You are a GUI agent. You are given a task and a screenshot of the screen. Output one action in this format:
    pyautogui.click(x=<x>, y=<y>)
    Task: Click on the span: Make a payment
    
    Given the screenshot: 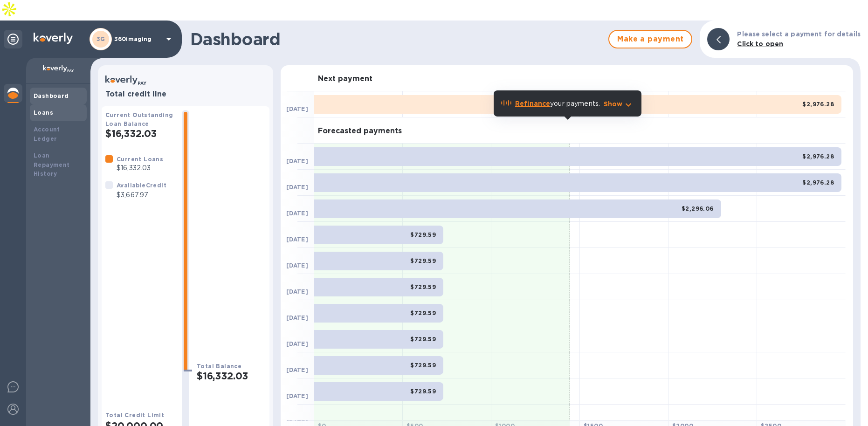 What is the action you would take?
    pyautogui.click(x=650, y=39)
    